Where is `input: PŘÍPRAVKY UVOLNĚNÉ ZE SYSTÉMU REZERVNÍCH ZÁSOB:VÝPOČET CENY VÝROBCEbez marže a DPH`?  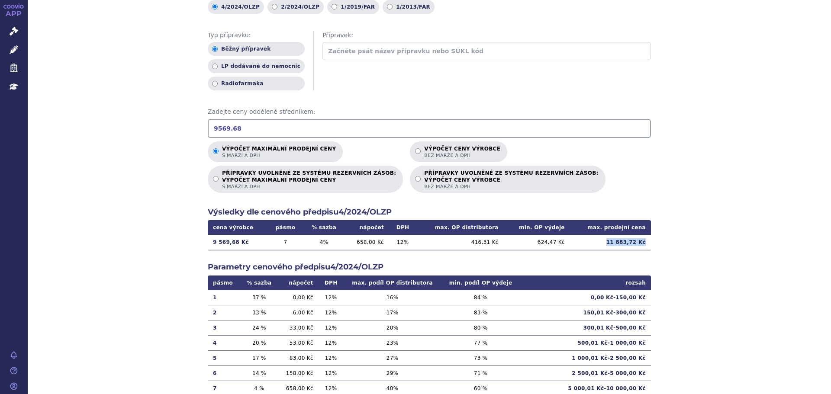
input: PŘÍPRAVKY UVOLNĚNÉ ZE SYSTÉMU REZERVNÍCH ZÁSOB:VÝPOČET CENY VÝROBCEbez marže a DPH is located at coordinates (418, 179).